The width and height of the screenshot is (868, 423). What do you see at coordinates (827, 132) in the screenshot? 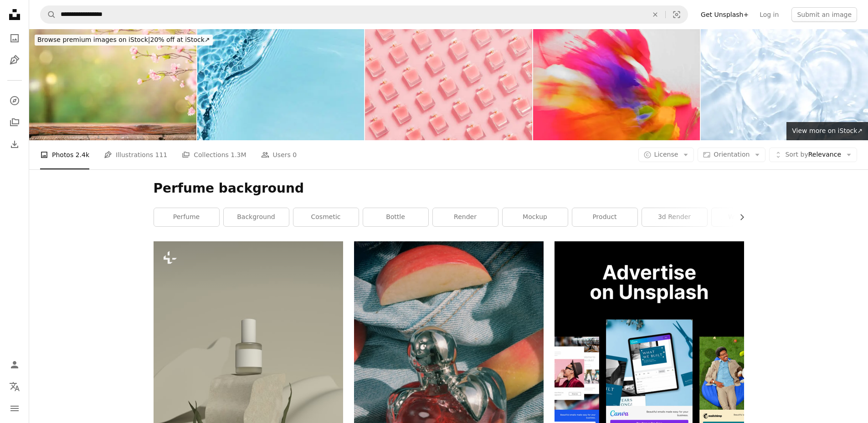
I see `a: View more on iStock↗` at bounding box center [827, 132].